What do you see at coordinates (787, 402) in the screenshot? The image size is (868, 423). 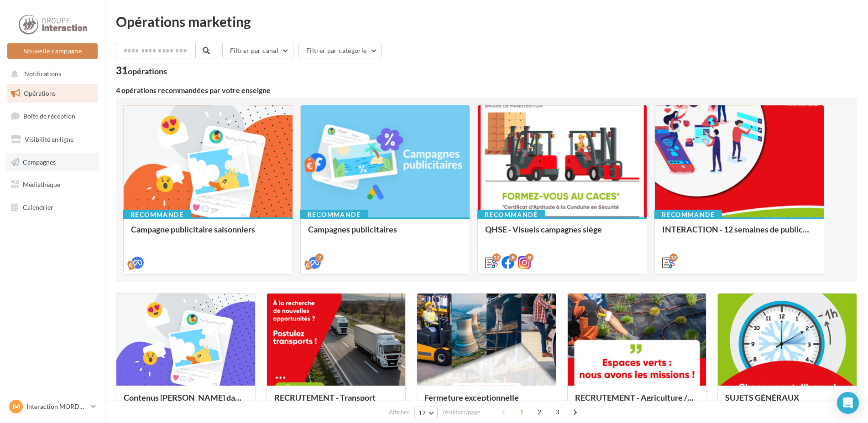 I see `div: SUJETS GÉNÉRAUX` at bounding box center [787, 402].